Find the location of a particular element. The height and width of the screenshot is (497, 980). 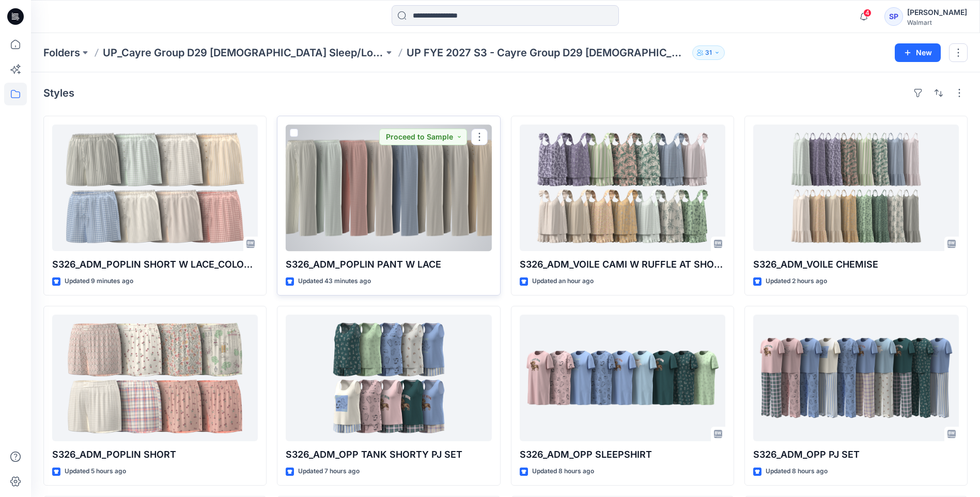

a: S326_ADM_OPP SLEEPSHIRT is located at coordinates (623, 377).